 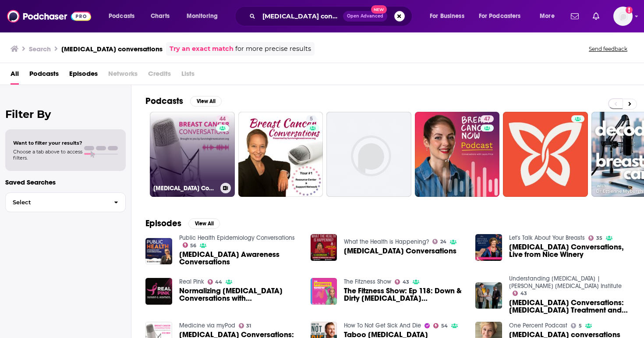 I want to click on span: New, so click(x=379, y=9).